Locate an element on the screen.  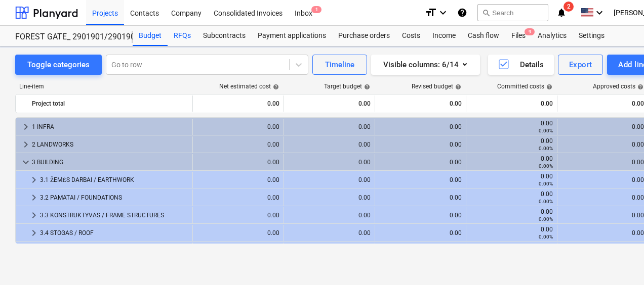
button: Toggle categories is located at coordinates (58, 65).